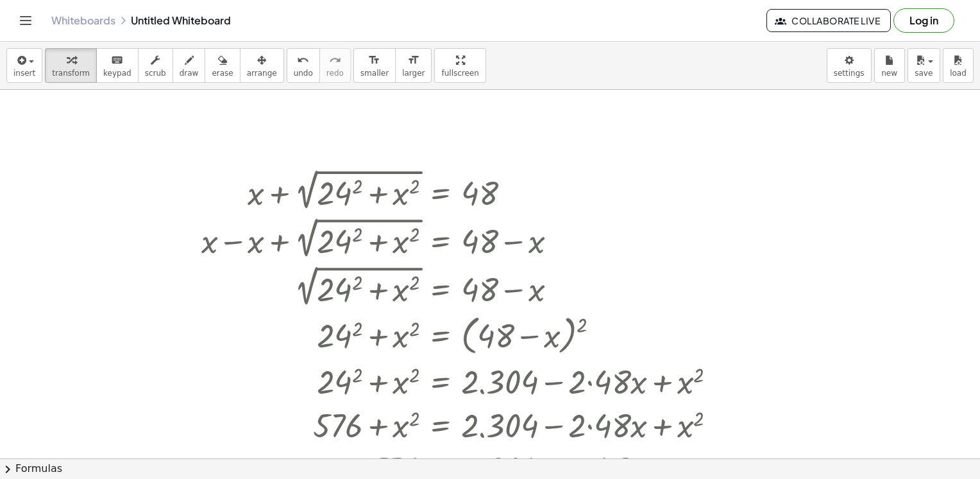  Describe the element at coordinates (335, 65) in the screenshot. I see `button: redoredo` at that location.